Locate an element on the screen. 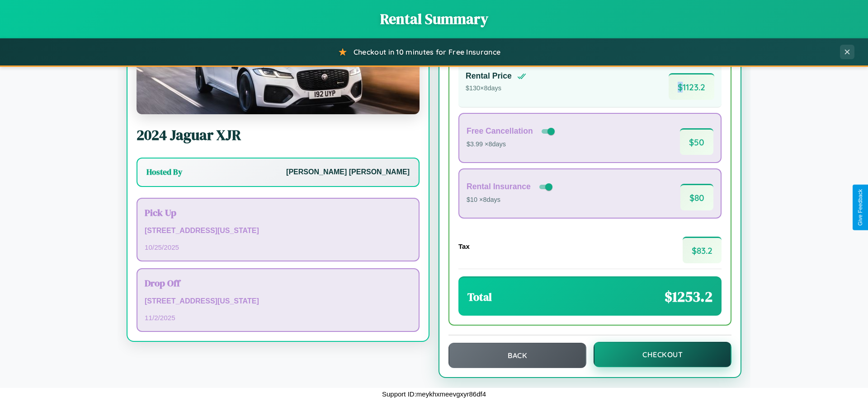  h4: Free Cancellation is located at coordinates (500, 131).